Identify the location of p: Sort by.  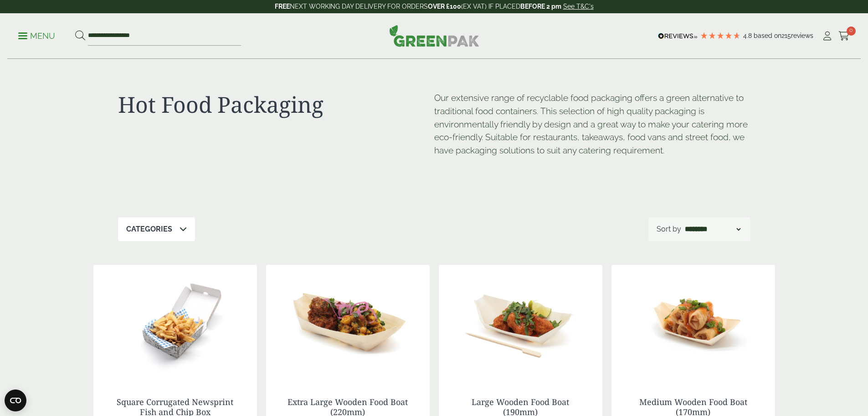
(669, 229).